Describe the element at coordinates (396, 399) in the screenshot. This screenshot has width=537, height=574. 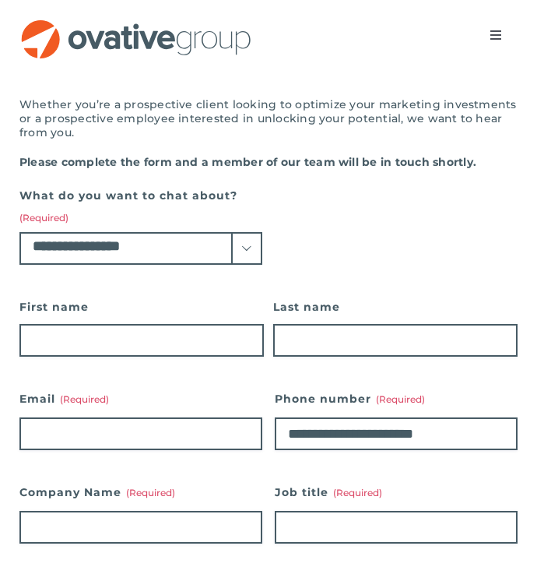
I see `label: Phone number` at that location.